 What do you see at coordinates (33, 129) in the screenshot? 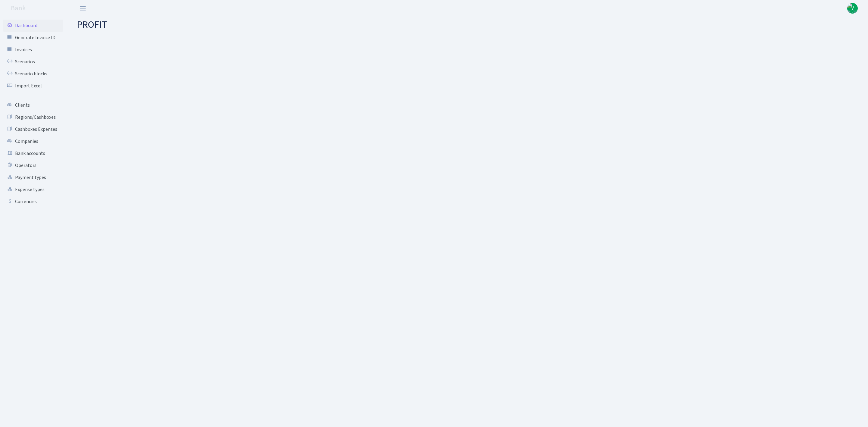
I see `a: Cashboxes Expenses` at bounding box center [33, 129].